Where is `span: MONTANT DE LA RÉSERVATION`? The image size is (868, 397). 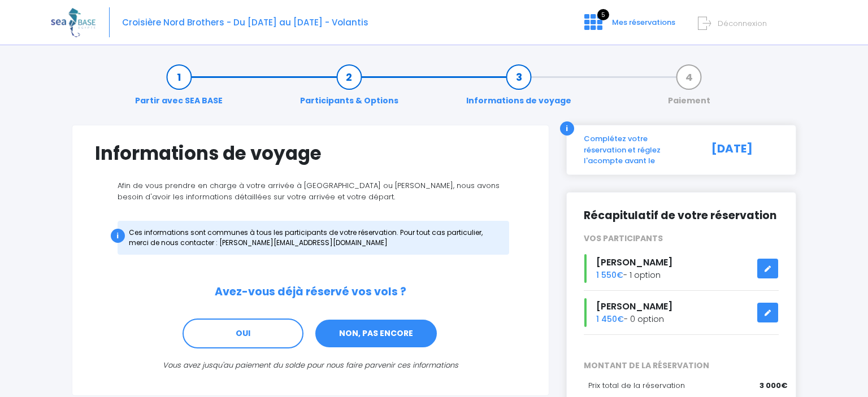 span: MONTANT DE LA RÉSERVATION is located at coordinates (681, 365).